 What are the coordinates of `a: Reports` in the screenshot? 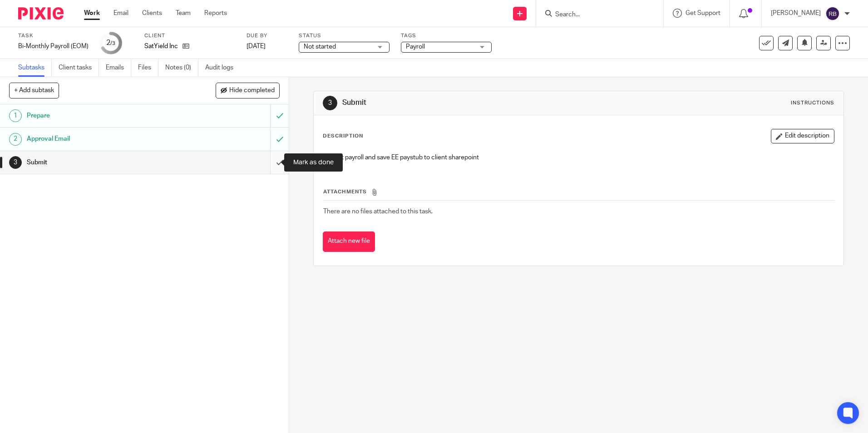 It's located at (216, 14).